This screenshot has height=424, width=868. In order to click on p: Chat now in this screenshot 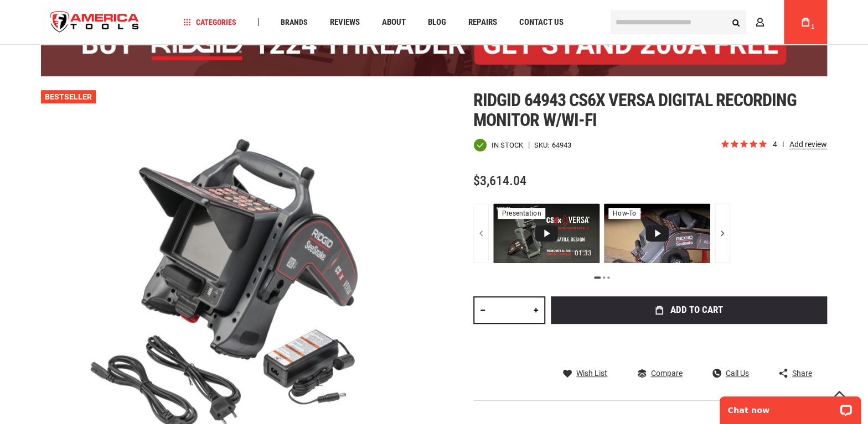, I will do `click(70, 21)`.